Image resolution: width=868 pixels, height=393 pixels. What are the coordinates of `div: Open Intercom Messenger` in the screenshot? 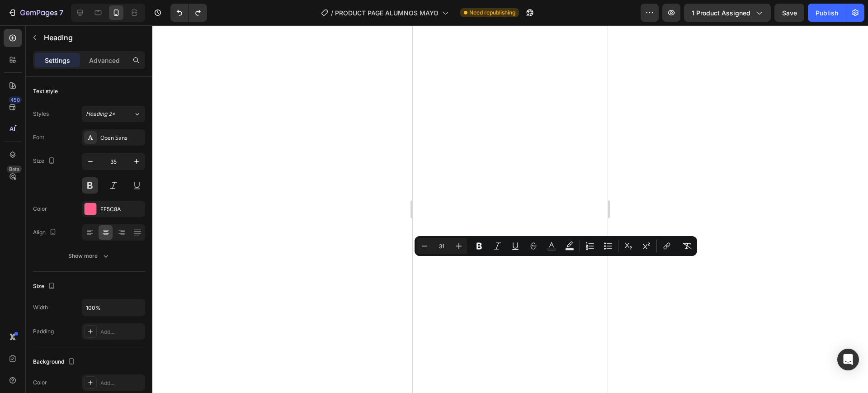 It's located at (848, 359).